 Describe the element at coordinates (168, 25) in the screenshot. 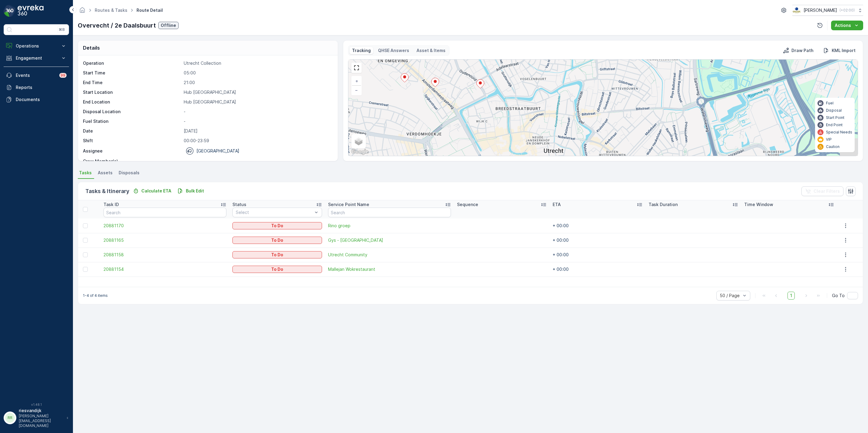

I see `p: Offline` at that location.